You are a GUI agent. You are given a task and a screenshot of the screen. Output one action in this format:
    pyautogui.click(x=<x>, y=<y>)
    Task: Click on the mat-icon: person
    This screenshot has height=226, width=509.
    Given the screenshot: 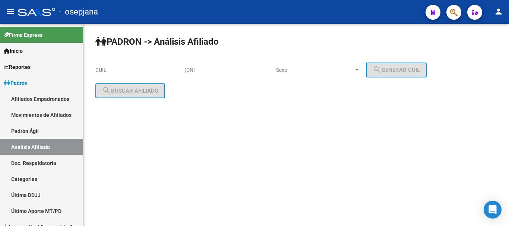 What is the action you would take?
    pyautogui.click(x=498, y=12)
    